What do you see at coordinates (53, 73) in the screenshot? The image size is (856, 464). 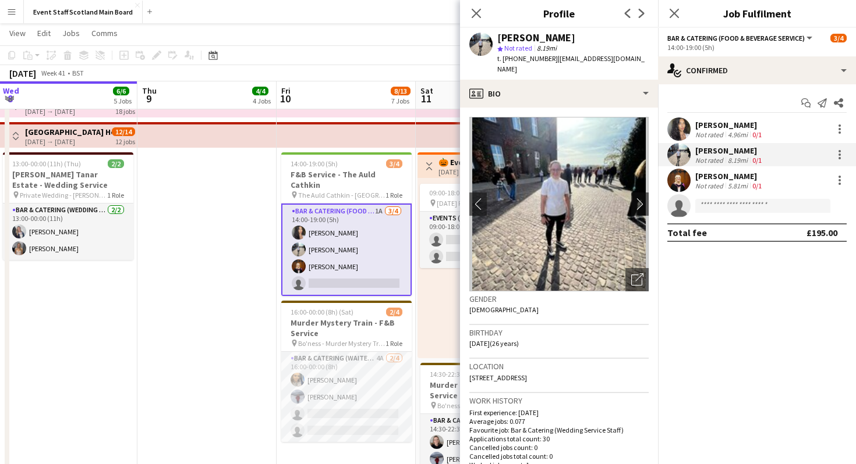 I see `span: Week 41` at bounding box center [53, 73].